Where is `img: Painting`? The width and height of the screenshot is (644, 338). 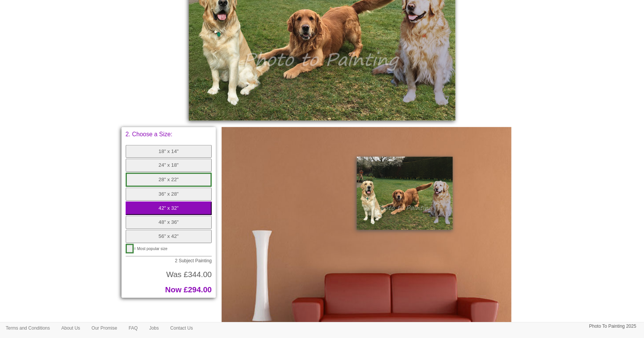
img: Painting is located at coordinates (405, 194).